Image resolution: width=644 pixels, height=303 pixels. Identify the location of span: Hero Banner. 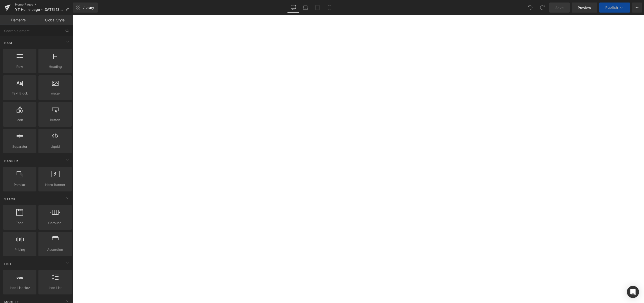
(55, 184).